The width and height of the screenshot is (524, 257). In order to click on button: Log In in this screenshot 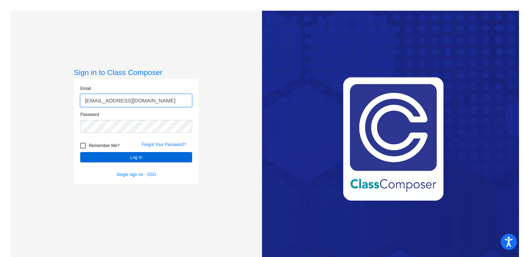, I will do `click(136, 157)`.